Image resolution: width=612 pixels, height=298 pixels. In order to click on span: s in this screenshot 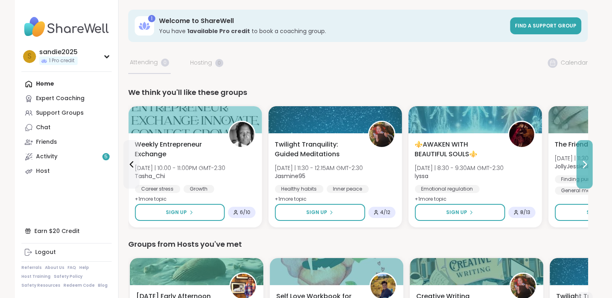, I will do `click(30, 57)`.